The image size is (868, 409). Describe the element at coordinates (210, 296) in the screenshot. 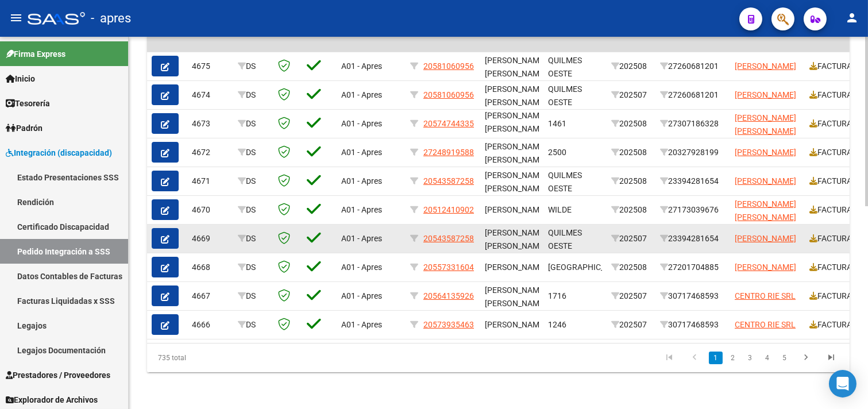

I see `div: 4667` at that location.